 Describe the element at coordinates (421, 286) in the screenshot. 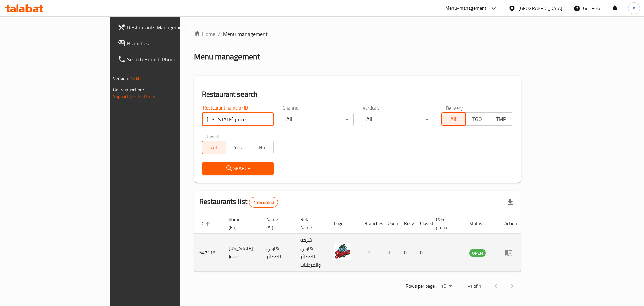

I see `p: Rows per page:` at that location.